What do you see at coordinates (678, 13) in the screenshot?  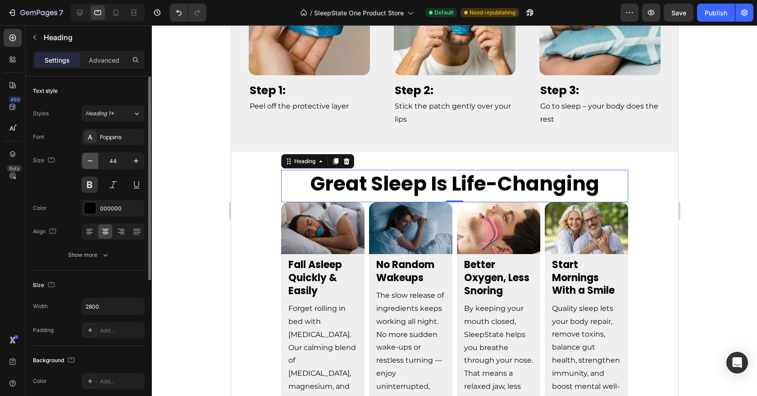 I see `span: Save` at bounding box center [678, 13].